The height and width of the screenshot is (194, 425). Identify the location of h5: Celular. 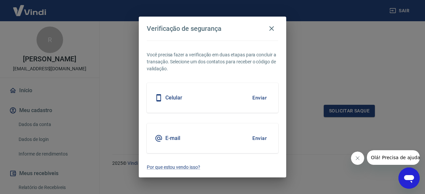
(174, 98).